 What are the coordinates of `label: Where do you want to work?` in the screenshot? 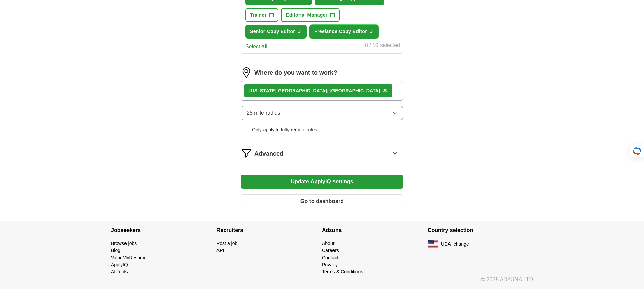 It's located at (296, 73).